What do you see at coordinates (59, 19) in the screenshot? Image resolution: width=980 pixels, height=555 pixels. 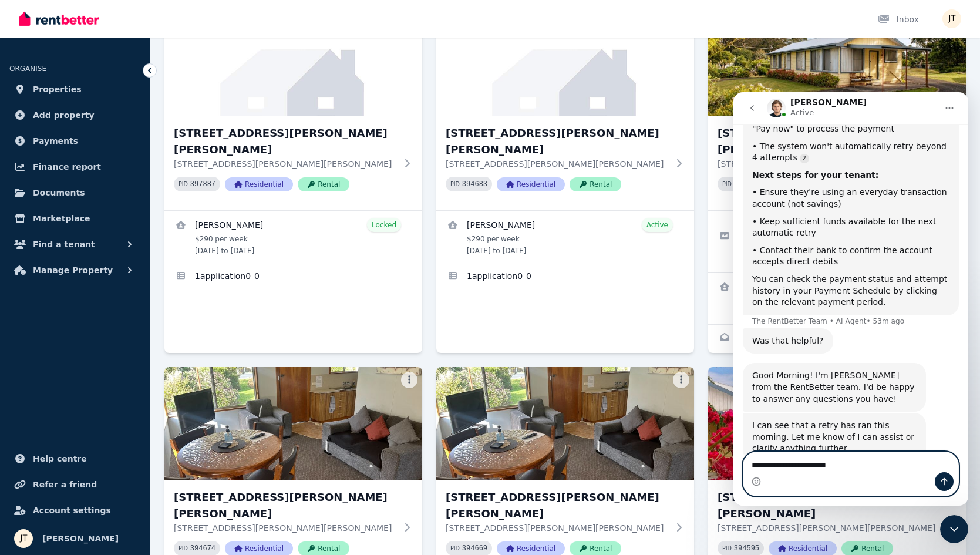 I see `img: RentBetter` at bounding box center [59, 19].